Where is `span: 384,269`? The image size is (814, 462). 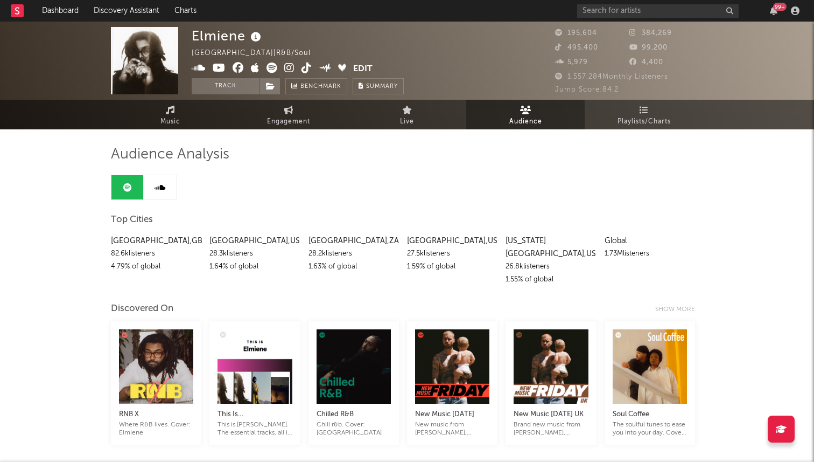
span: 384,269 is located at coordinates (651, 33).